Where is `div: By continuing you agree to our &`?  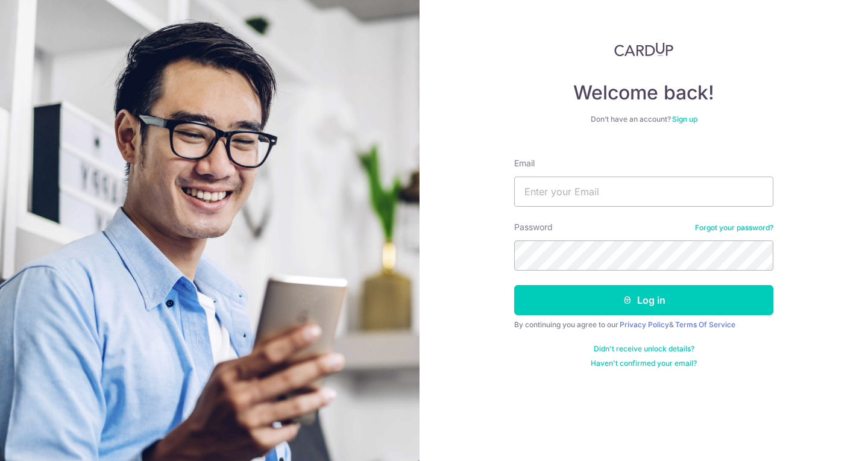
div: By continuing you agree to our & is located at coordinates (644, 325).